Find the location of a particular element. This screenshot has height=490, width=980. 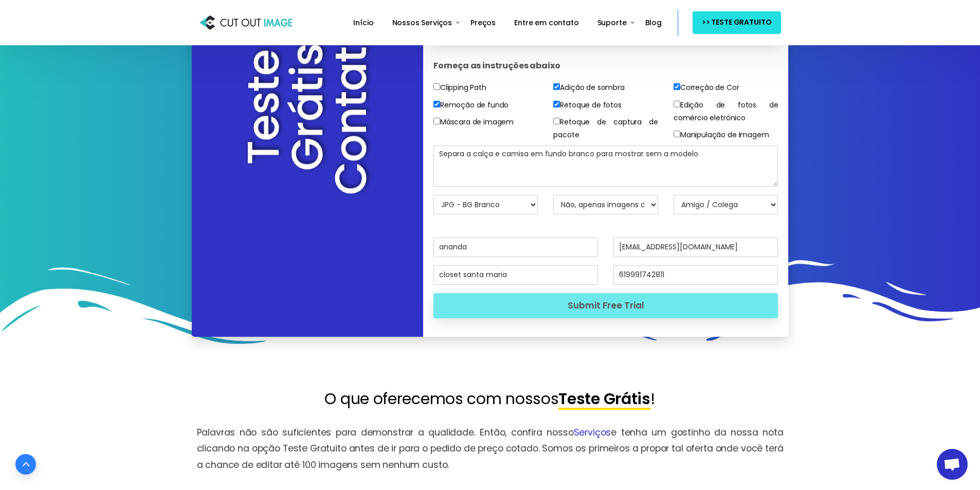

label: Edição de fotos de comércio eletrônico is located at coordinates (726, 111).